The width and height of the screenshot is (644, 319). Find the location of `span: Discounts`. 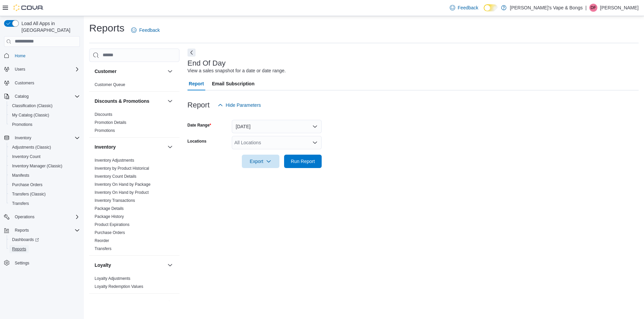

span: Discounts is located at coordinates (103, 115).